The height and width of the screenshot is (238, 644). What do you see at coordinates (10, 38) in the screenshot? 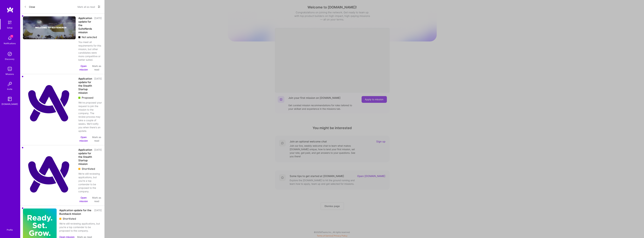
I see `img: bell` at bounding box center [10, 38].